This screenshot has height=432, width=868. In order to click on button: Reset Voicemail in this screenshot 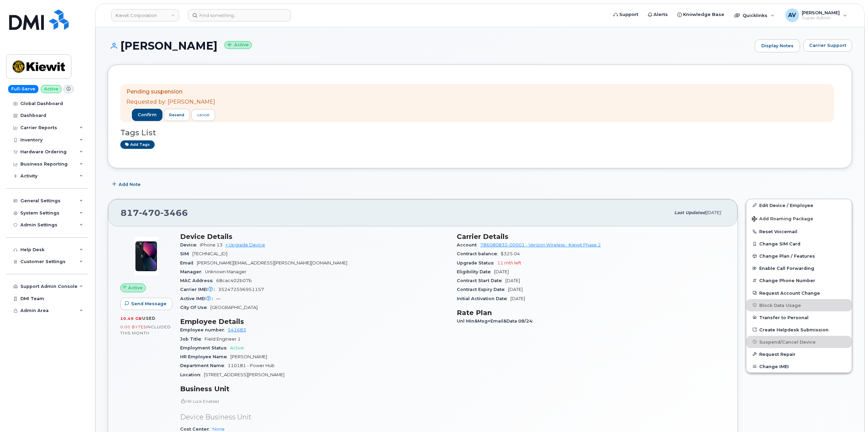, I will do `click(799, 232)`.